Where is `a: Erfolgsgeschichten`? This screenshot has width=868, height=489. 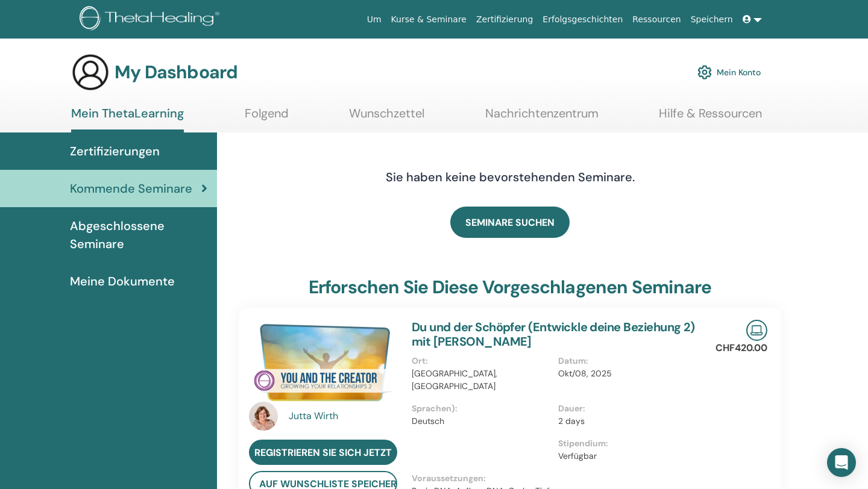
a: Erfolgsgeschichten is located at coordinates (582, 20).